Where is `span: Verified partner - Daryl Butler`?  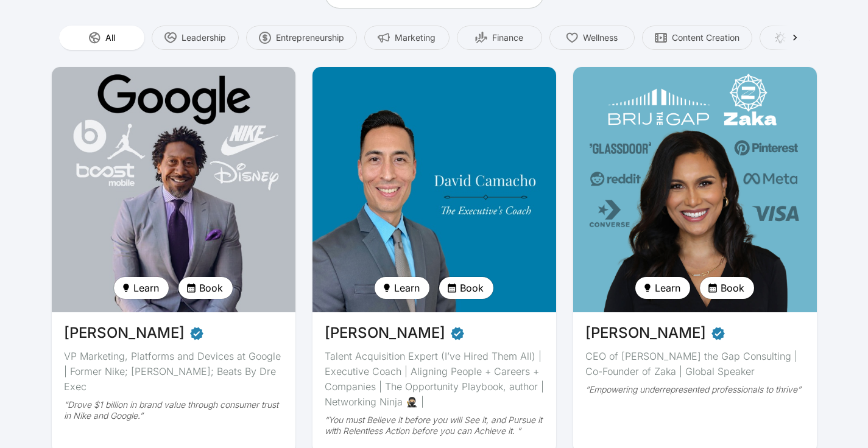 span: Verified partner - Daryl Butler is located at coordinates (197, 333).